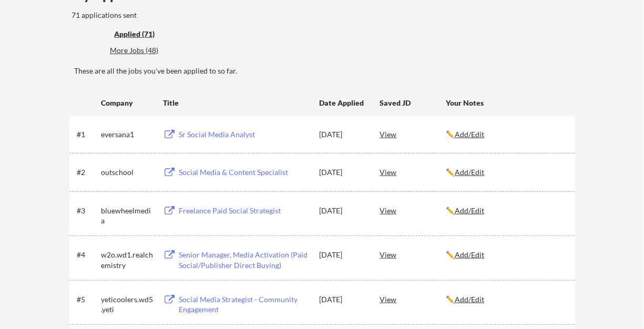 This screenshot has height=329, width=644. Describe the element at coordinates (128, 103) in the screenshot. I see `div: Company` at that location.